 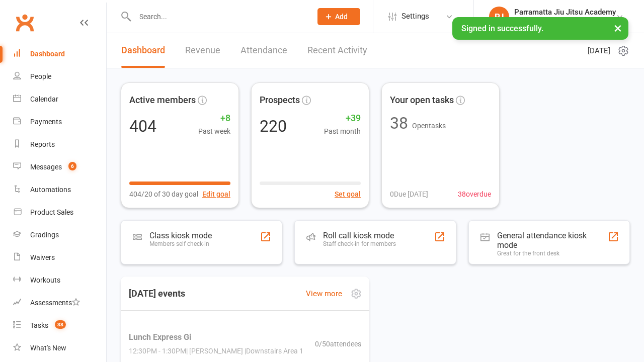 What do you see at coordinates (45, 235) in the screenshot?
I see `div: Gradings` at bounding box center [45, 235].